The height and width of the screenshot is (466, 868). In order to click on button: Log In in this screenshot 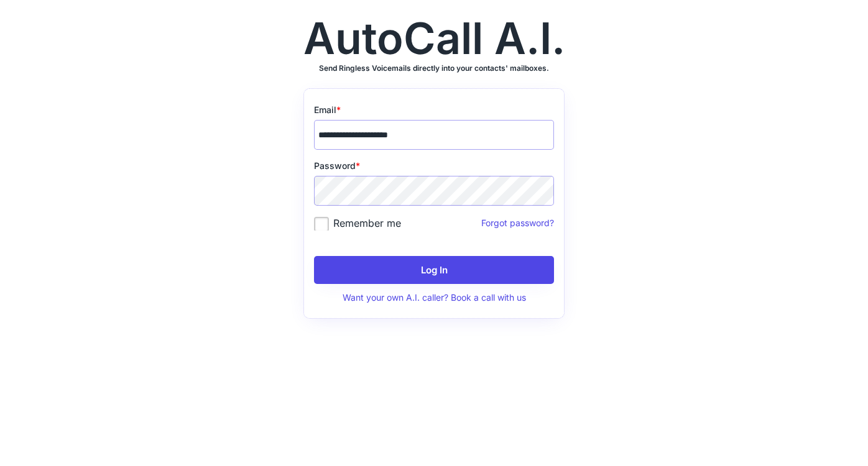, I will do `click(434, 270)`.